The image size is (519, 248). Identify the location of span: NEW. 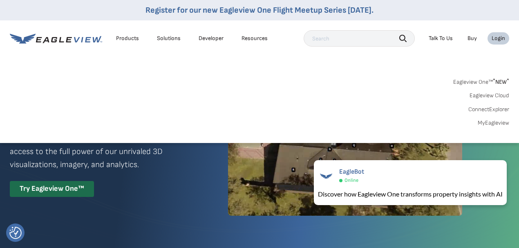
(501, 82).